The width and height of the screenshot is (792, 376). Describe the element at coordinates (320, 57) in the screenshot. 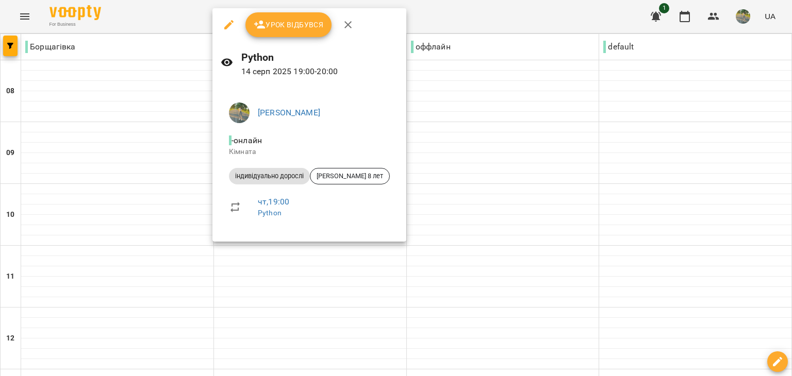

I see `h6: Python` at that location.